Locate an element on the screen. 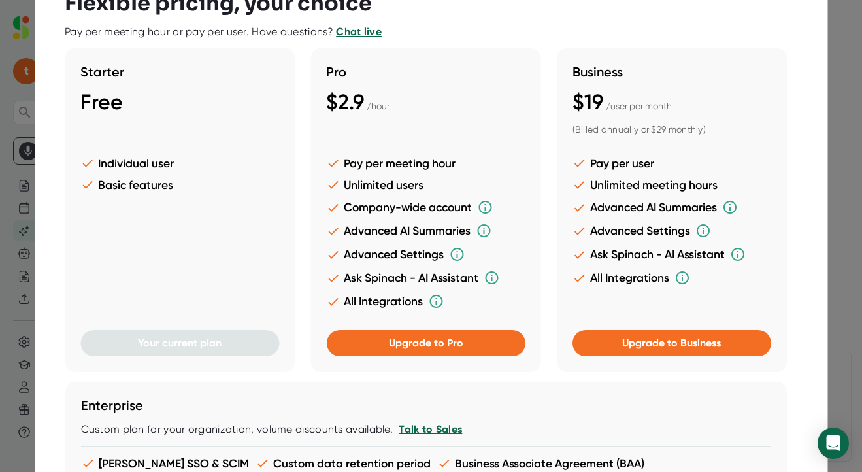 The height and width of the screenshot is (472, 862). li: Custom data retention period is located at coordinates (342, 463).